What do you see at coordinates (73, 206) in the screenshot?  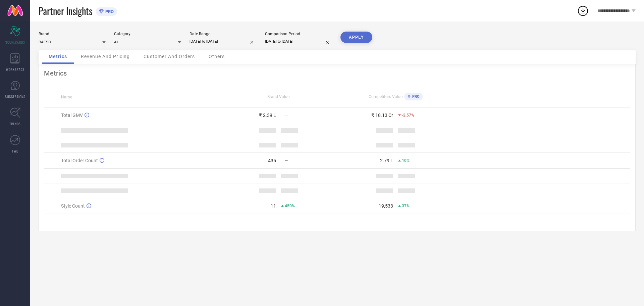 I see `span: Style Count` at bounding box center [73, 206].